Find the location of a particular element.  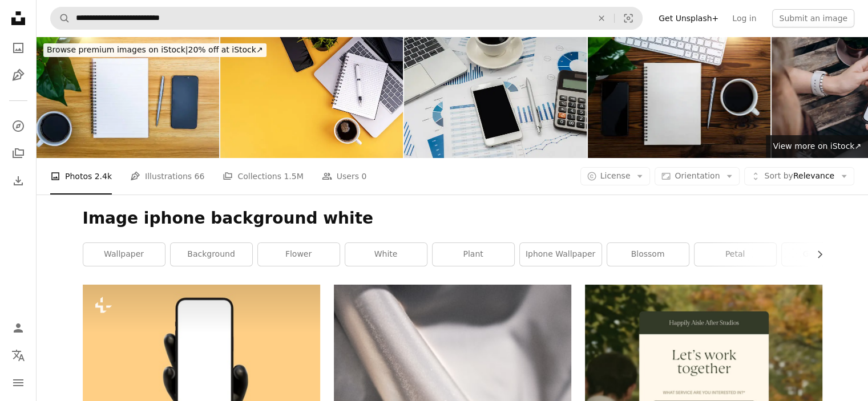

span: 66 is located at coordinates (200, 176).